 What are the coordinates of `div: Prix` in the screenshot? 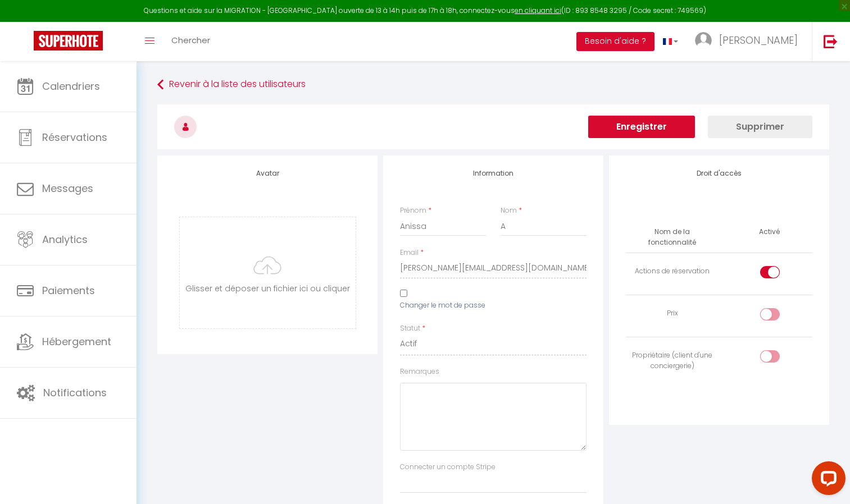 It's located at (673, 313).